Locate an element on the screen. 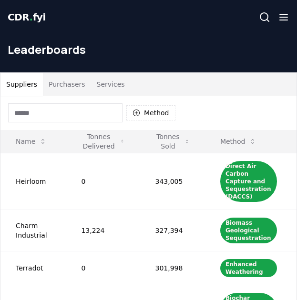 Image resolution: width=297 pixels, height=300 pixels. div: Enhanced Weathering is located at coordinates (248, 268).